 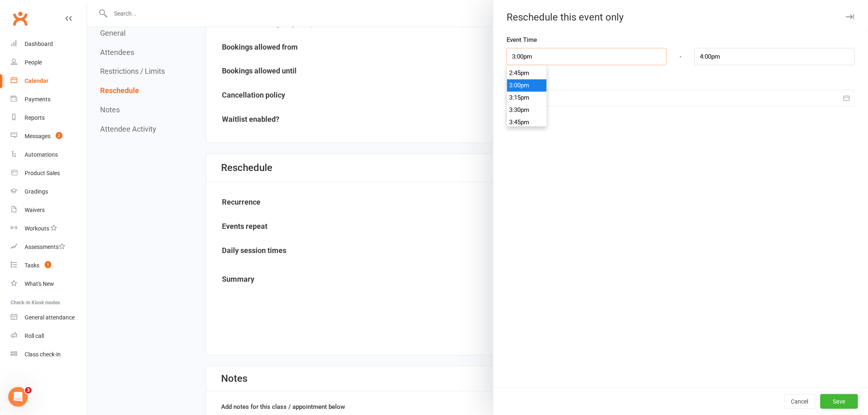 I want to click on div: Automations, so click(x=41, y=155).